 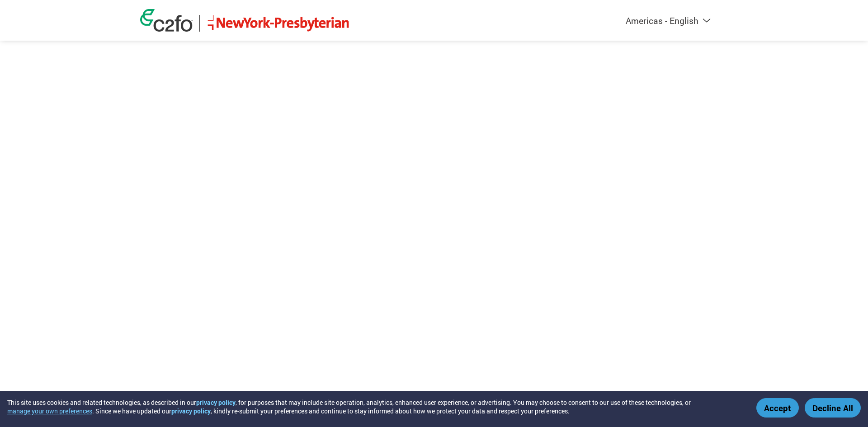 I want to click on button: Accept, so click(x=778, y=407).